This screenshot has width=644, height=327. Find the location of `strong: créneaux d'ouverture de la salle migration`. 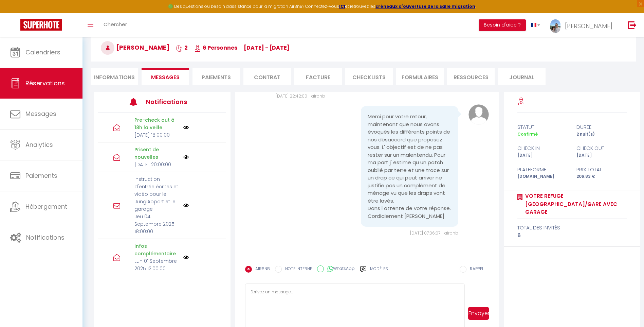

strong: créneaux d'ouverture de la salle migration is located at coordinates (425, 6).